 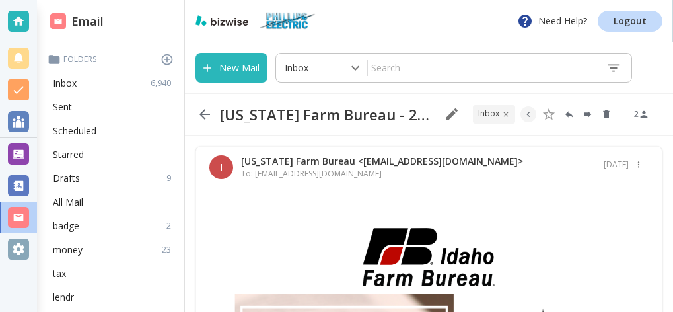 What do you see at coordinates (113, 83) in the screenshot?
I see `div: Inbox6,940` at bounding box center [113, 83].